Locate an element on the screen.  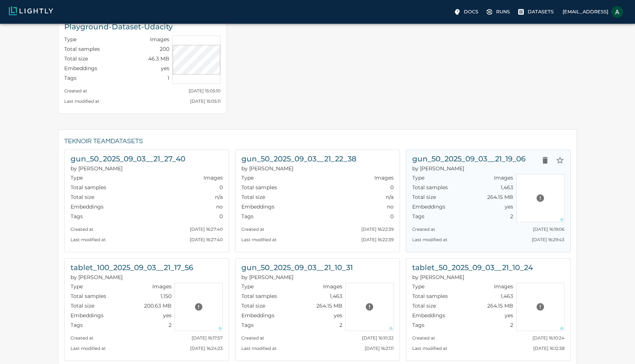
a: Runs is located at coordinates (498, 12).